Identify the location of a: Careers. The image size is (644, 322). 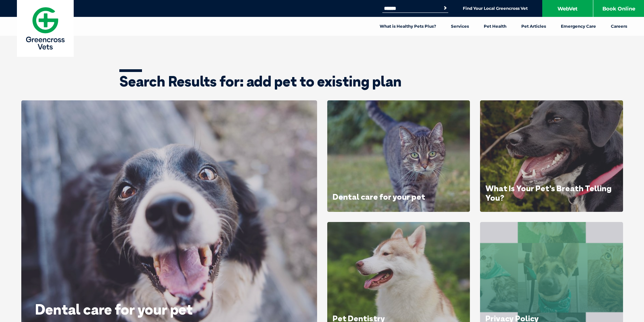
(619, 27).